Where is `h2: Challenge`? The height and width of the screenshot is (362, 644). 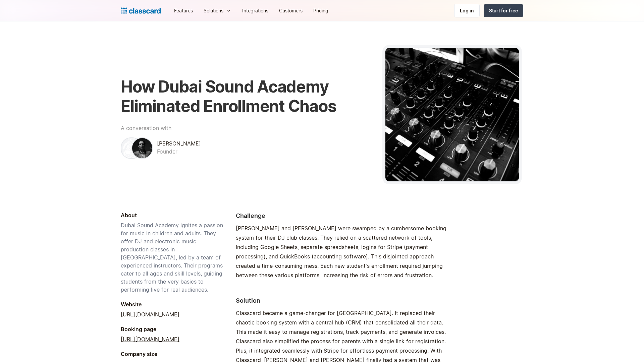 h2: Challenge is located at coordinates (250, 216).